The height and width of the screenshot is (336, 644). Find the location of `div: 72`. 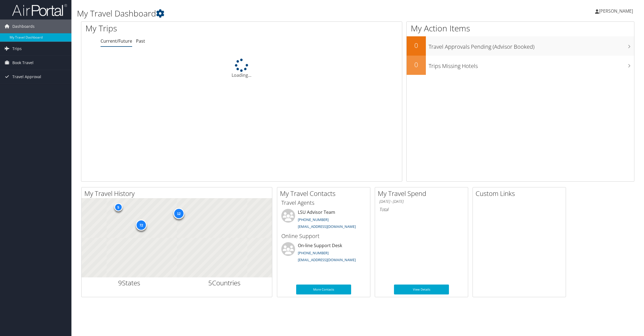

div: 72 is located at coordinates (141, 225).